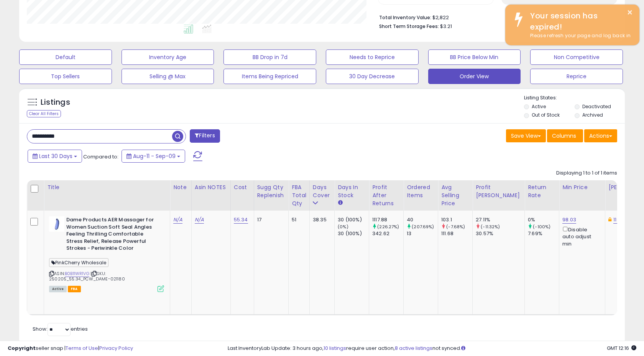 This screenshot has width=644, height=356. Describe the element at coordinates (79, 263) in the screenshot. I see `span: PinkCherry Wholesale` at that location.